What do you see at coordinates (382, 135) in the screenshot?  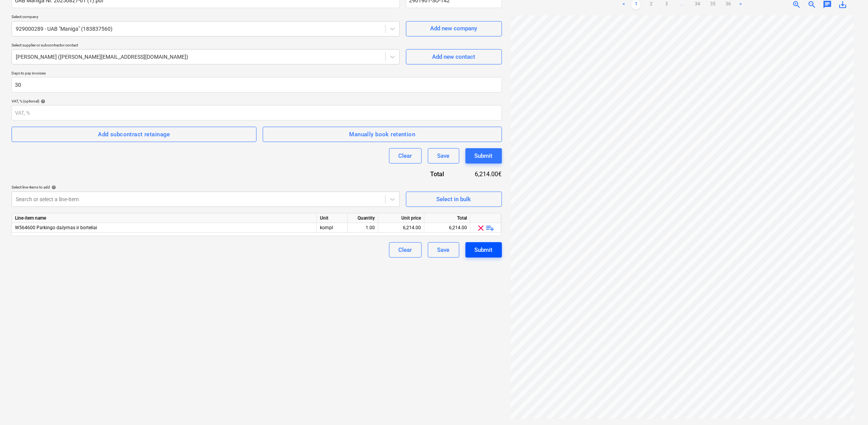 I see `button: Manually book retention` at bounding box center [382, 135].